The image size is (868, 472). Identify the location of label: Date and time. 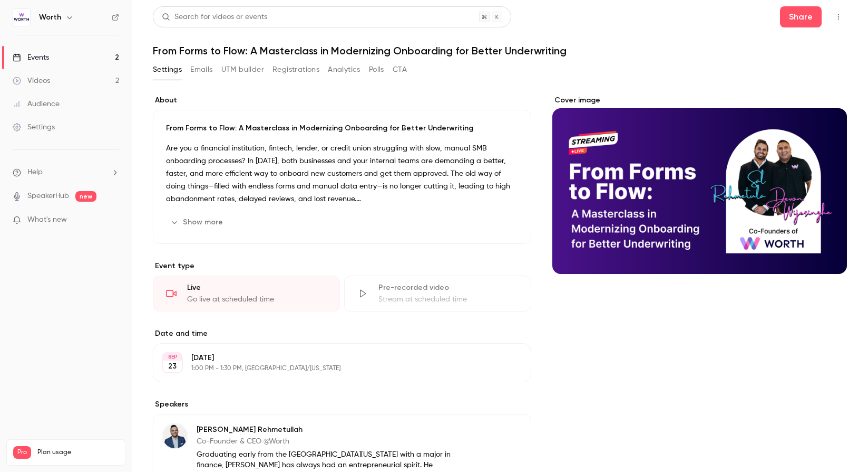
(342, 333).